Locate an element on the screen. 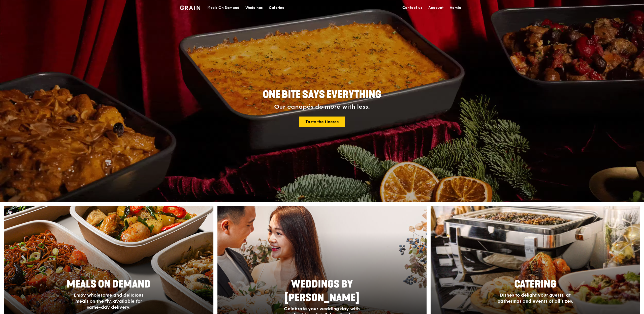 Image resolution: width=644 pixels, height=314 pixels. a: Account is located at coordinates (436, 8).